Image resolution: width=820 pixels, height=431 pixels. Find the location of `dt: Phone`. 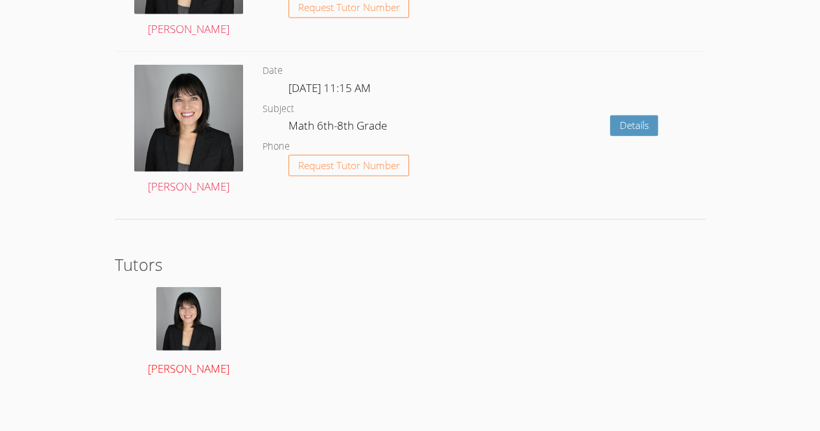

dt: Phone is located at coordinates (276, 146).